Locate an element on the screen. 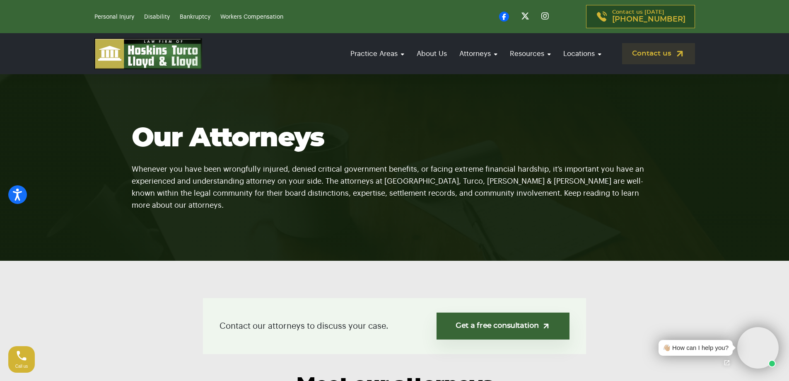 This screenshot has width=789, height=381. a: Open chat is located at coordinates (727, 362).